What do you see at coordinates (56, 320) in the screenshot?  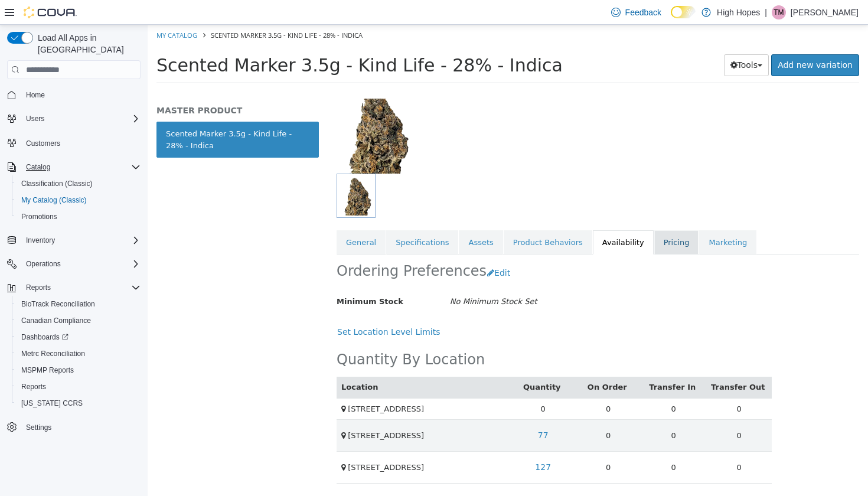 I see `a: Canadian Compliance` at bounding box center [56, 320].